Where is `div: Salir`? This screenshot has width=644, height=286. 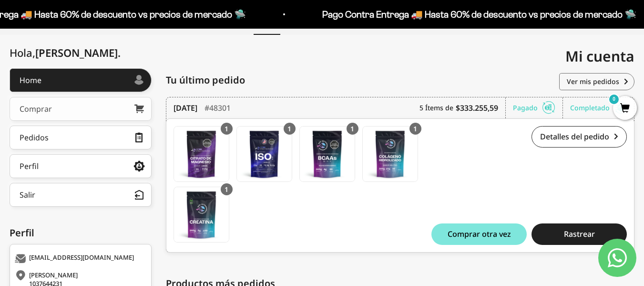
div: Salir is located at coordinates (27, 195).